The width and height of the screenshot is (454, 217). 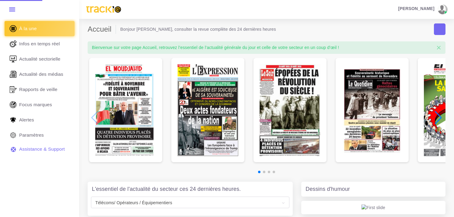 What do you see at coordinates (13, 105) in the screenshot?
I see `img: focus-marques.svg` at bounding box center [13, 105].